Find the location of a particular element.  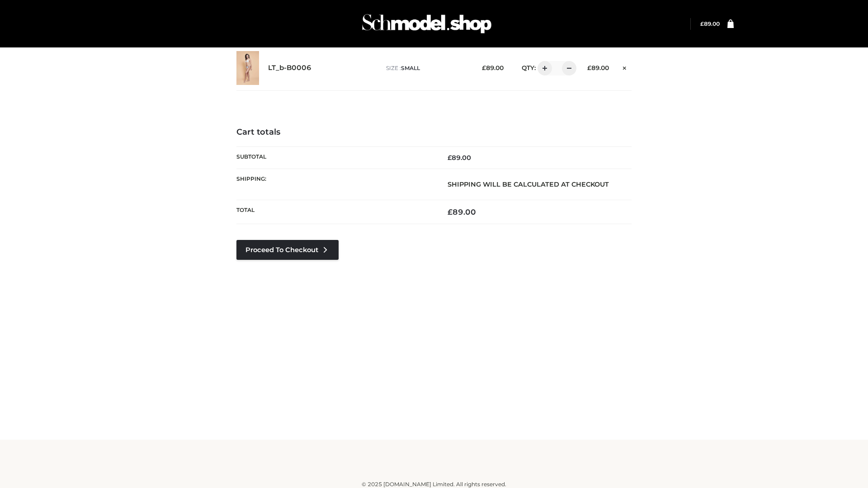

th: Shipping: is located at coordinates (335, 184).